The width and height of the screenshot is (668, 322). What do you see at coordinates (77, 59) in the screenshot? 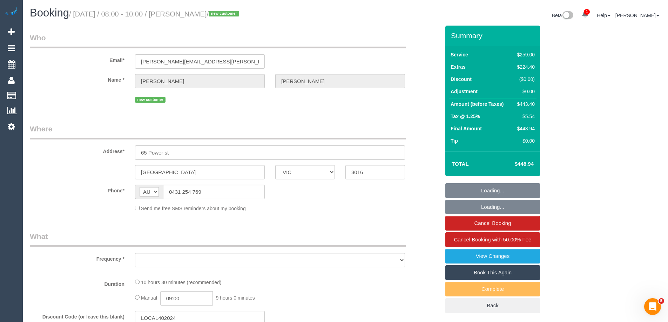
I see `label: Email*` at bounding box center [77, 59].